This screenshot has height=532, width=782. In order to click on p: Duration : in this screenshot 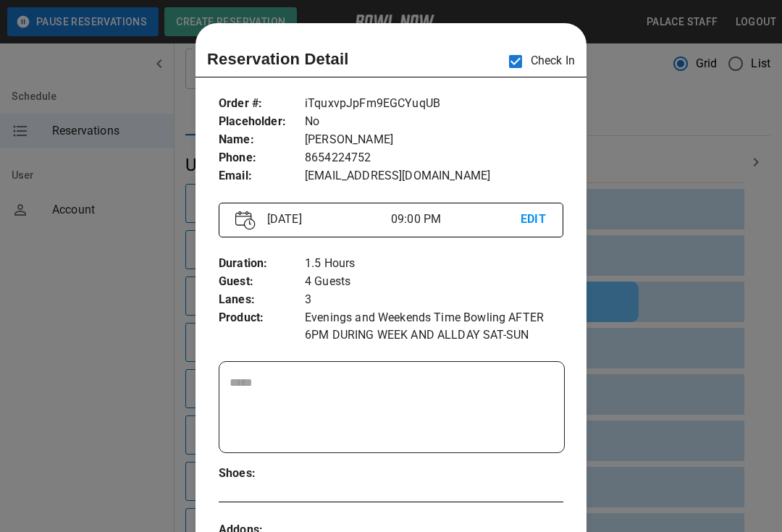, I will do `click(262, 263)`.